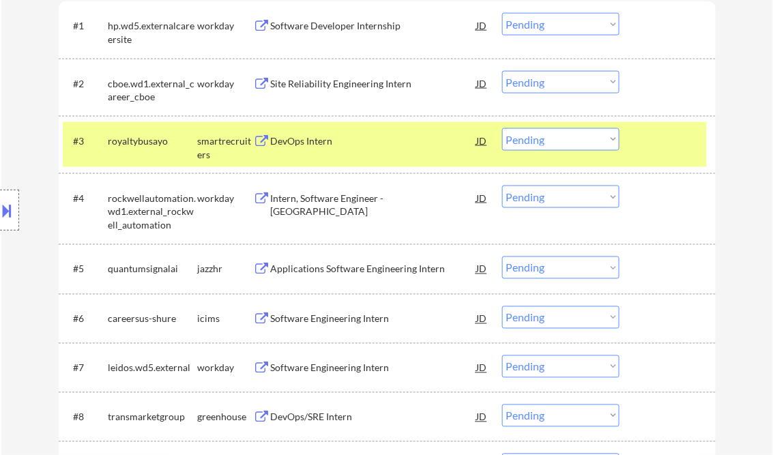 The image size is (773, 455). Describe the element at coordinates (85, 84) in the screenshot. I see `div: #2` at that location.